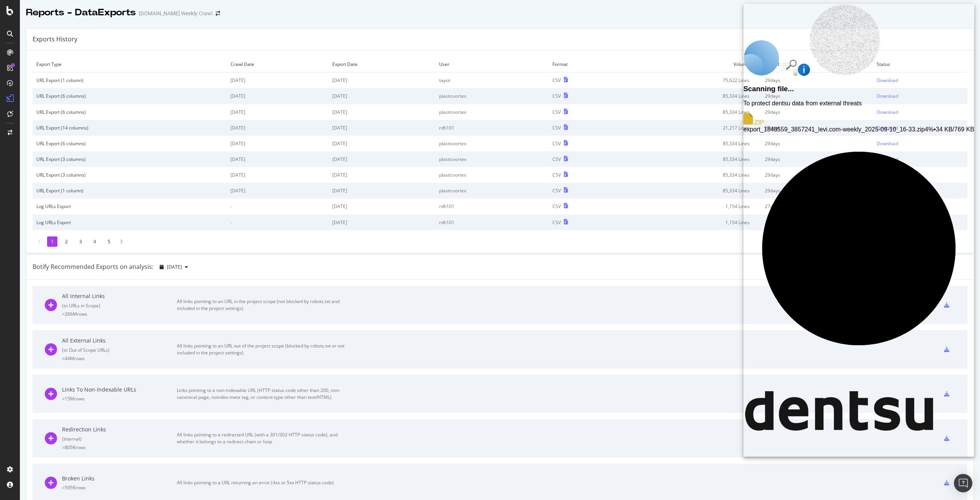 This screenshot has width=980, height=500. Describe the element at coordinates (263, 438) in the screenshot. I see `div: All links pointing to a redirected URL (with a 301/302 HTTP status code), and whether it belongs ...` at that location.